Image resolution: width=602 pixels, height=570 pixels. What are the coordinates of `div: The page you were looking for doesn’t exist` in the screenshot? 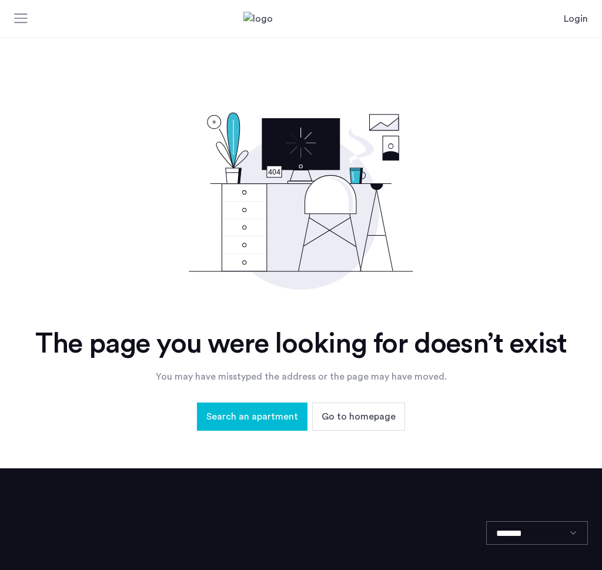 It's located at (301, 344).